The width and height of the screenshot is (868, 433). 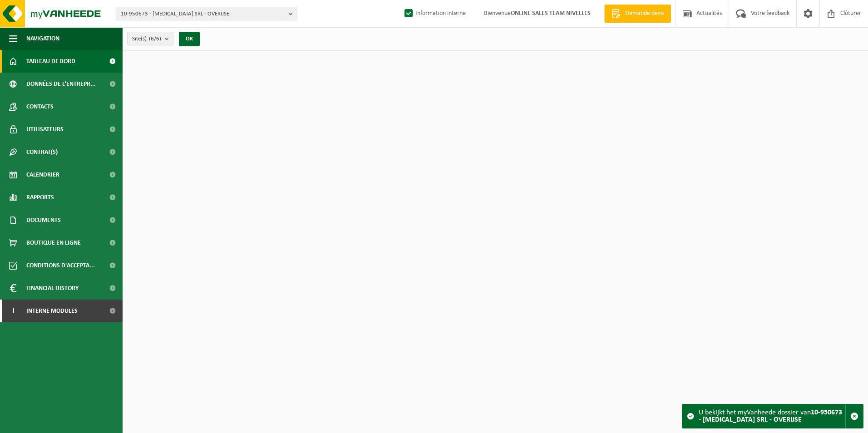 I want to click on span: Tableau de bord, so click(x=51, y=61).